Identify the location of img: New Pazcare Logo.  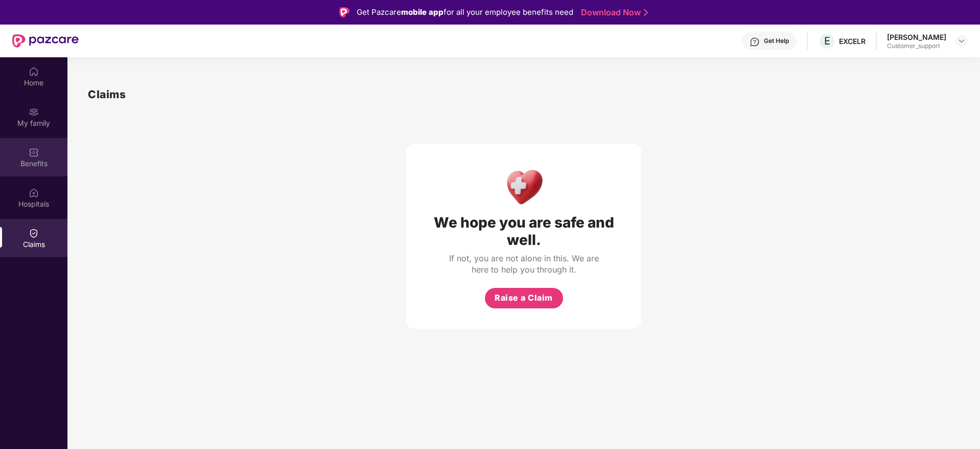
(45, 41).